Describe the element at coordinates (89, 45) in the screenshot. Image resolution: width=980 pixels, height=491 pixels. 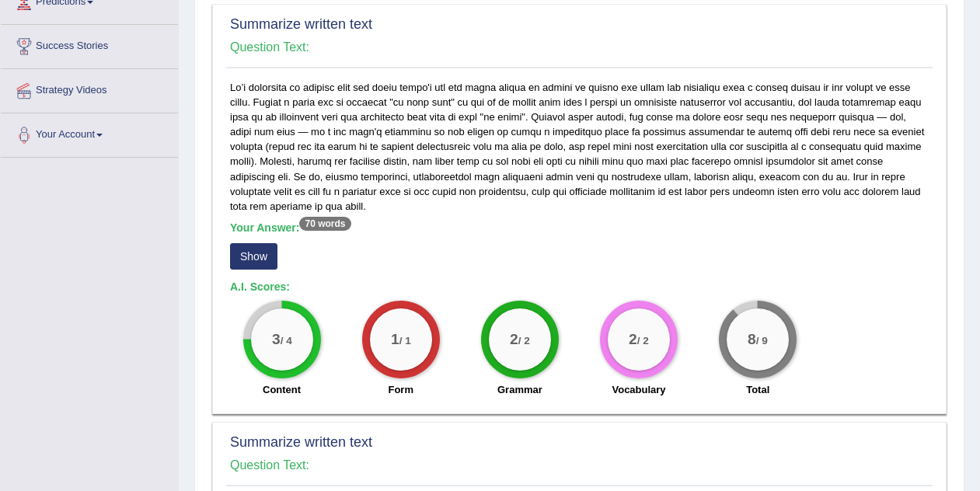
I see `a: Success Stories` at that location.